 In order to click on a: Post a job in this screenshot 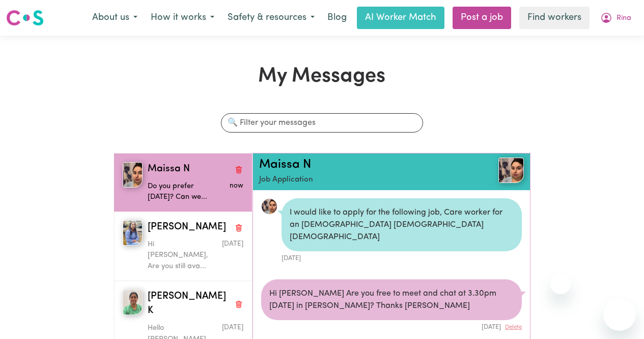, I will do `click(482, 18)`.